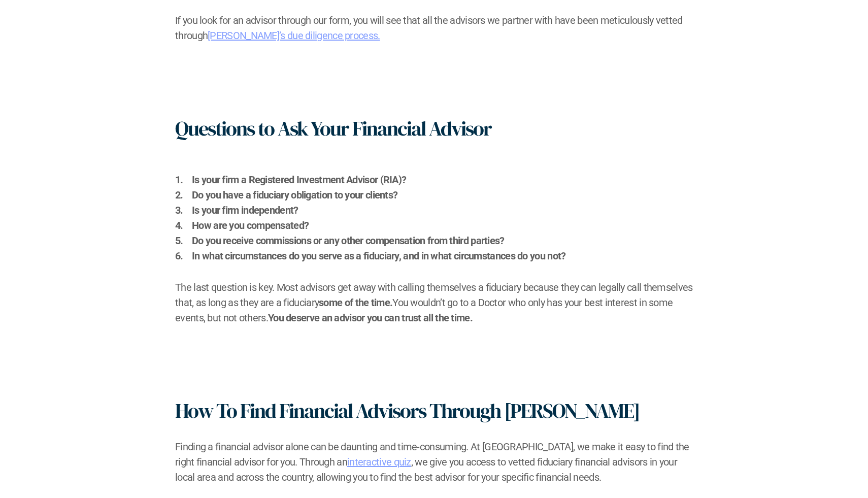 The width and height of the screenshot is (868, 498). I want to click on a: interactive quiz, so click(380, 462).